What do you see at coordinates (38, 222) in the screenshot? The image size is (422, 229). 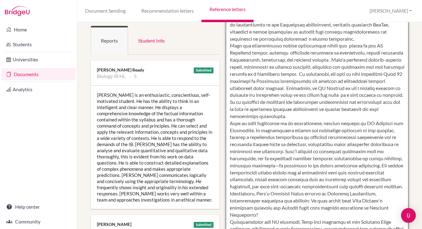 I see `a: Community` at bounding box center [38, 222].